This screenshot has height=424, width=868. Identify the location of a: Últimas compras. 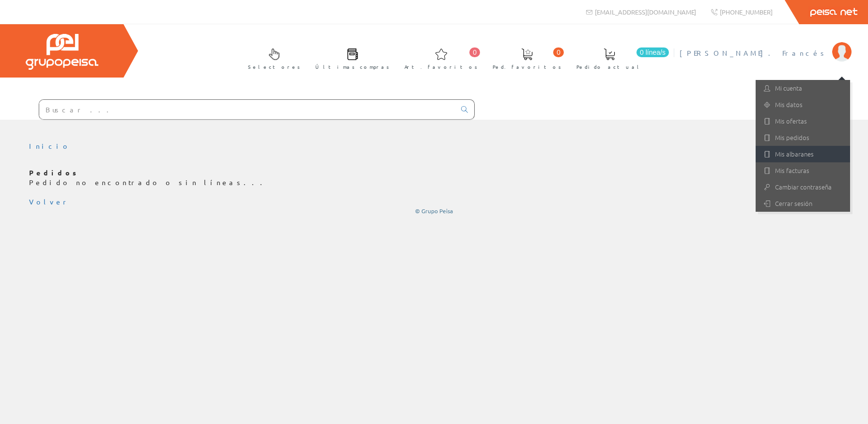
(350, 58).